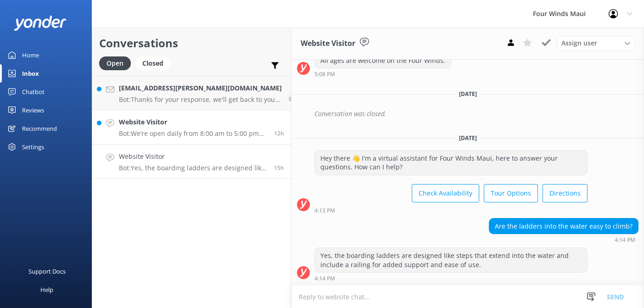  Describe the element at coordinates (47, 290) in the screenshot. I see `div: Help` at that location.